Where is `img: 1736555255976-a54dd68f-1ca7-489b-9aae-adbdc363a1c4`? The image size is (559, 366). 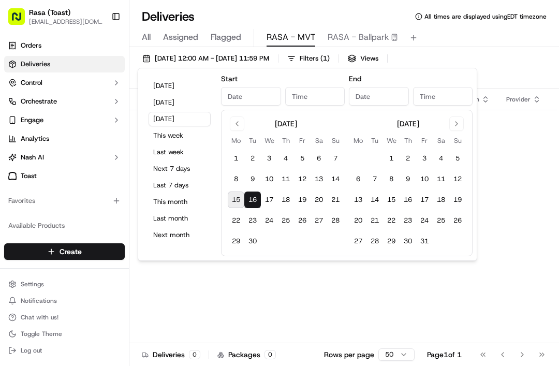
img: 1736555255976-a54dd68f-1ca7-489b-9aae-adbdc363a1c4 is located at coordinates (20, 108).